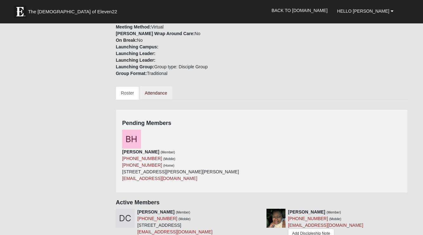 This screenshot has width=423, height=235. What do you see at coordinates (133, 27) in the screenshot?
I see `strong: Meeting Method:` at bounding box center [133, 27].